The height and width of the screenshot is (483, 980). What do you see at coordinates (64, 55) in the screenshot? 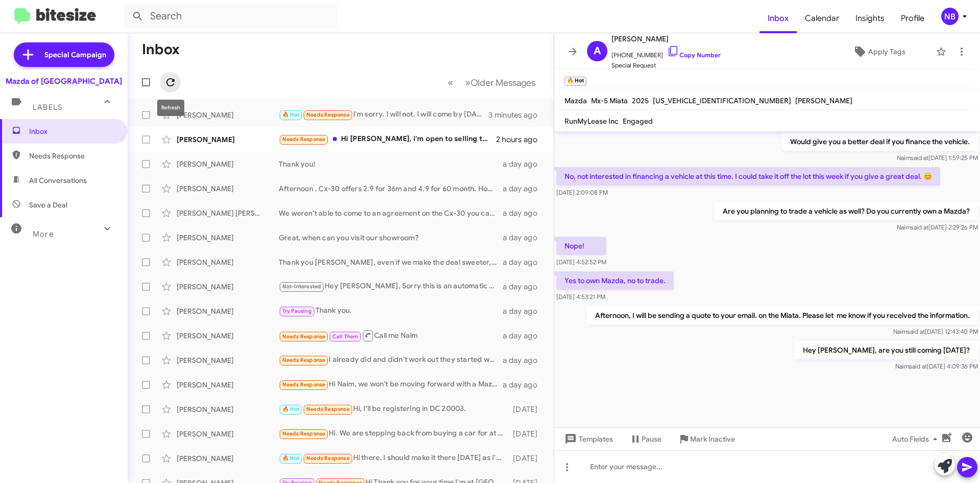
I see `a: Special Campaign` at bounding box center [64, 55].